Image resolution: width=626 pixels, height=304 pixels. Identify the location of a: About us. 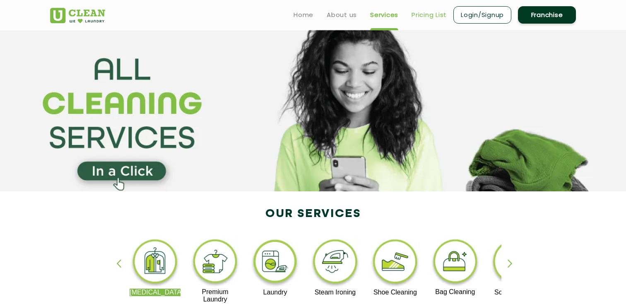
(342, 15).